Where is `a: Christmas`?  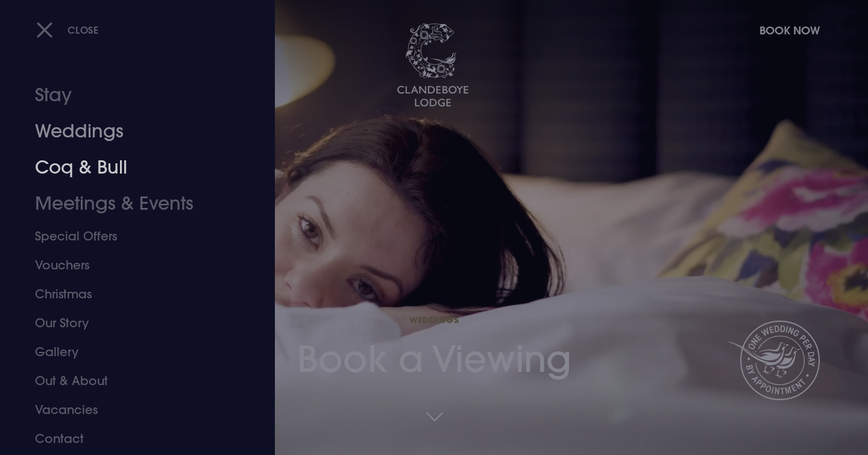
a: Christmas is located at coordinates (130, 294).